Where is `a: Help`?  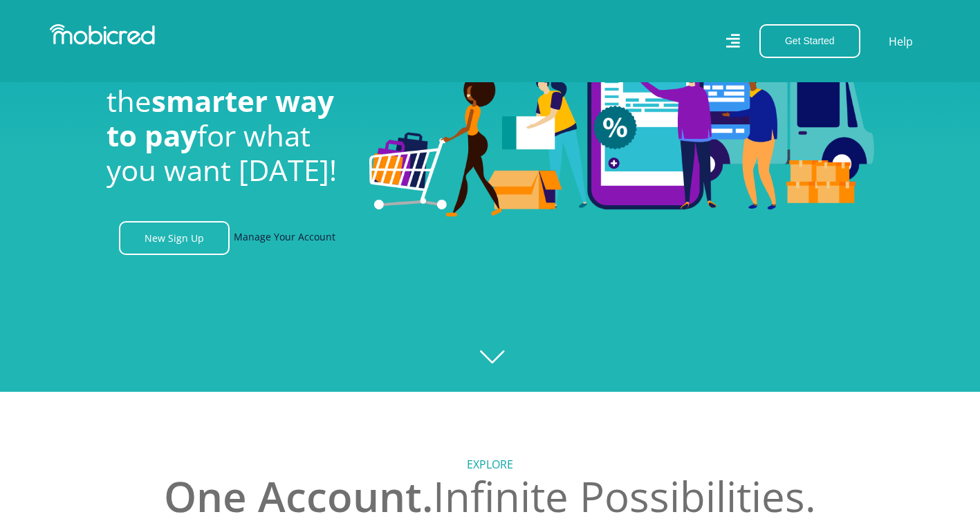 a: Help is located at coordinates (900, 42).